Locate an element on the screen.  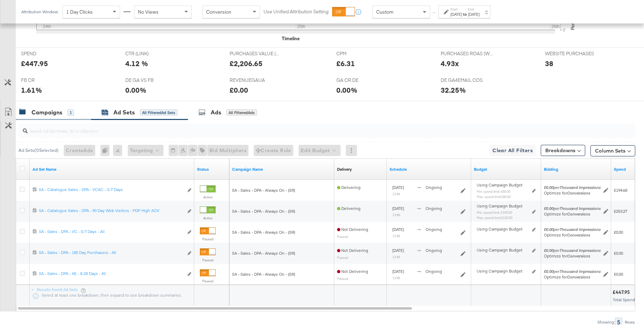
div: 0 is located at coordinates (107, 150).